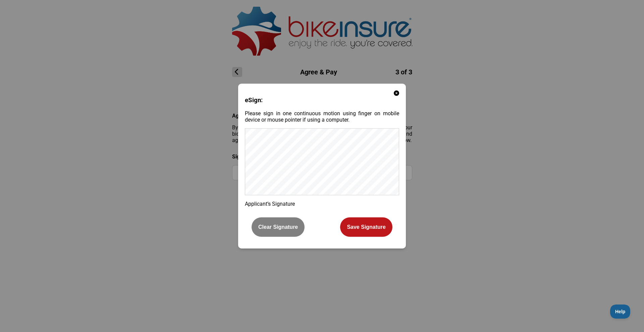  What do you see at coordinates (322, 100) in the screenshot?
I see `h3: eSign:` at bounding box center [322, 100].